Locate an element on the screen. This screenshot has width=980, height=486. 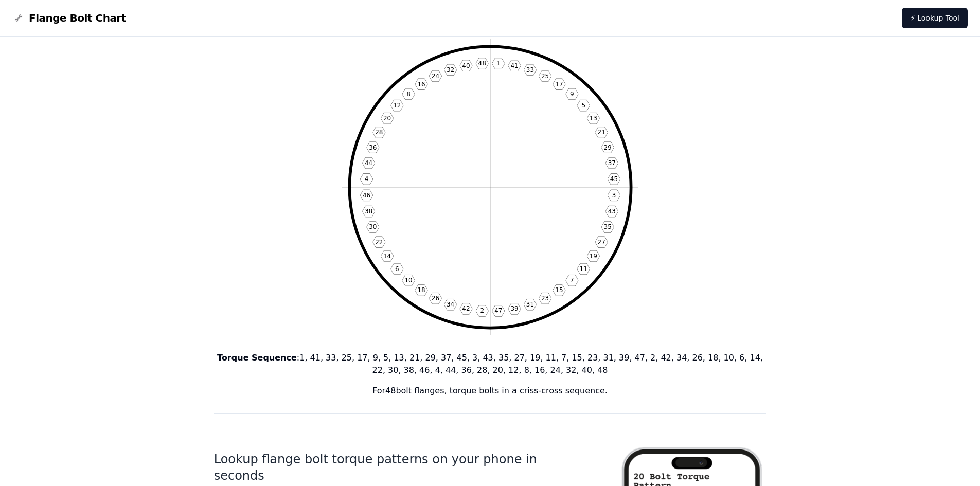
text: 3 is located at coordinates (614, 195).